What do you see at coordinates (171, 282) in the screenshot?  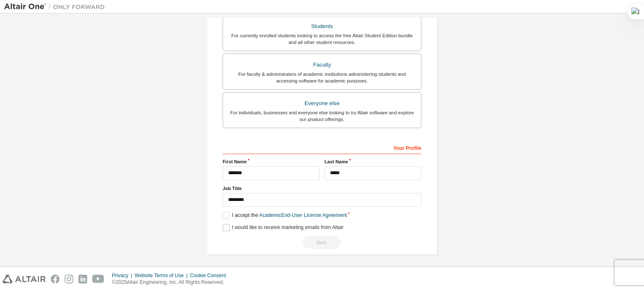 I see `p: © 2025 Altair Engineering, Inc. All Rights Reserved.` at bounding box center [171, 282].